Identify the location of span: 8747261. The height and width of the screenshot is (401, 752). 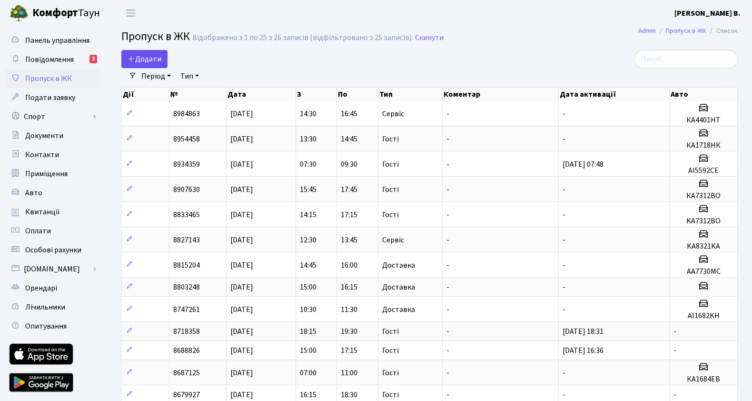
(186, 309).